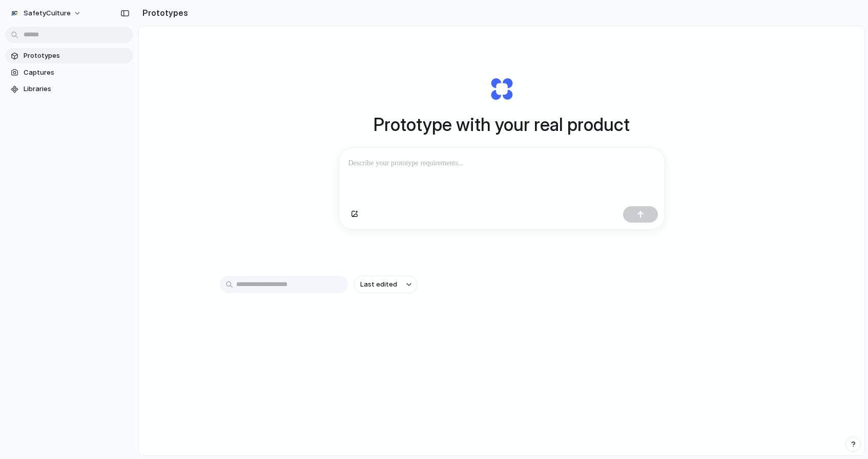 The image size is (868, 459). What do you see at coordinates (379, 285) in the screenshot?
I see `span: Last edited` at bounding box center [379, 285].